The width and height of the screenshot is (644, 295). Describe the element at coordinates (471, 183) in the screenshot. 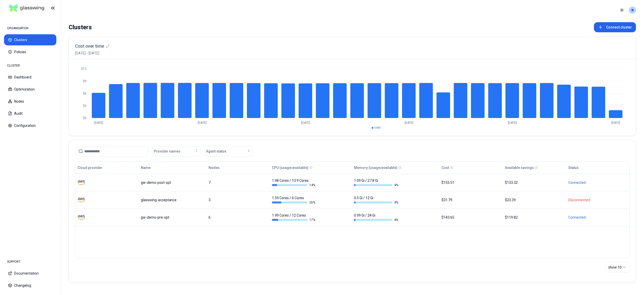

I see `div: $155.51` at that location.